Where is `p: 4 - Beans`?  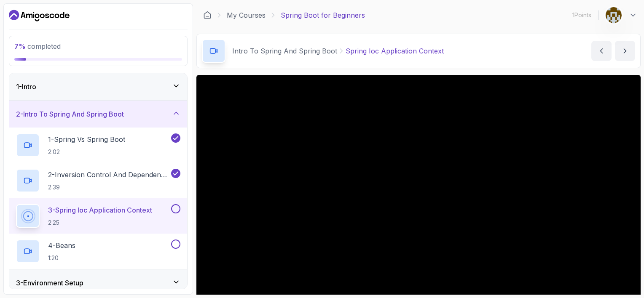 p: 4 - Beans is located at coordinates (61, 245).